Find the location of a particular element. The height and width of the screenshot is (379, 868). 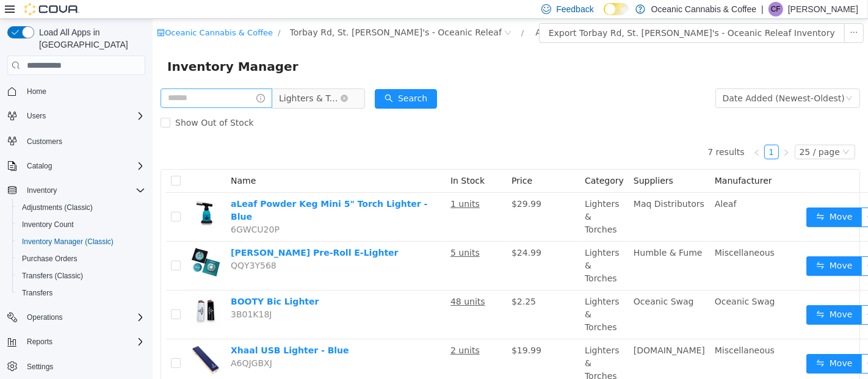

button: Settings is located at coordinates (77, 366).